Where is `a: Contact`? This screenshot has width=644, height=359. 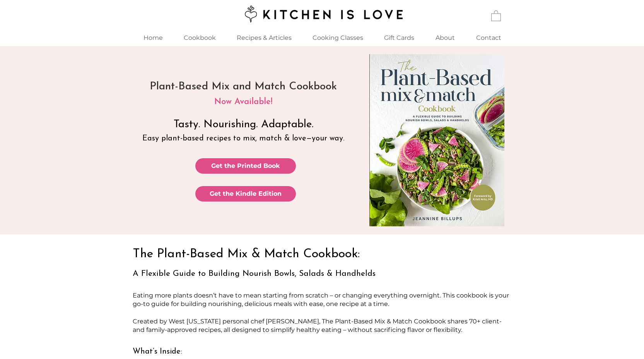 a: Contact is located at coordinates (488, 38).